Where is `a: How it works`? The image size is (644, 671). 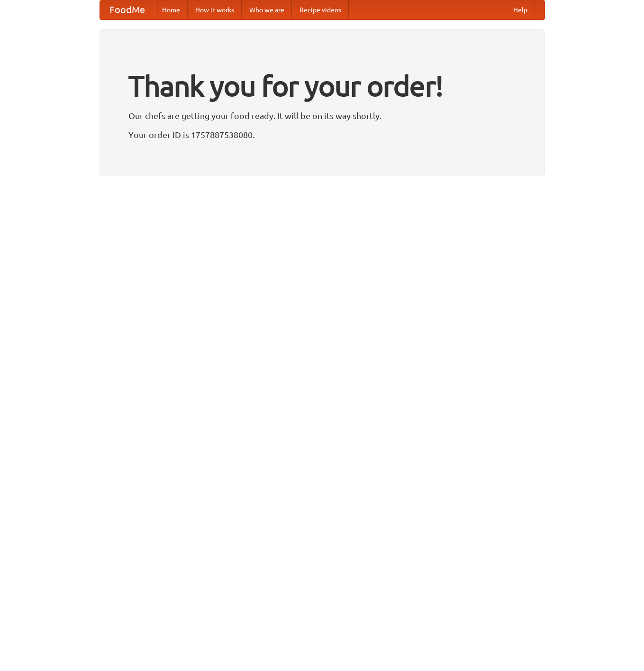 a: How it works is located at coordinates (215, 10).